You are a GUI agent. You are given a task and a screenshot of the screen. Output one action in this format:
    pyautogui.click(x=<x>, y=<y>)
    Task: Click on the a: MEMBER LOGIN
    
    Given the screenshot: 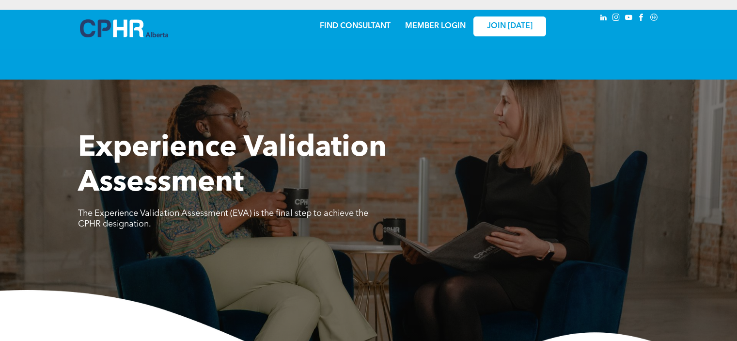 What is the action you would take?
    pyautogui.click(x=435, y=26)
    